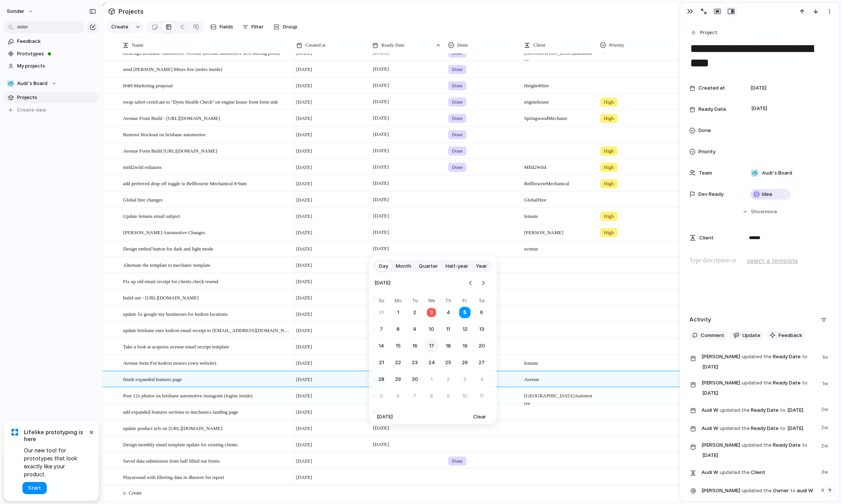 The image size is (842, 504). Describe the element at coordinates (448, 379) in the screenshot. I see `button: Thursday, October 2nd, 2025` at that location.